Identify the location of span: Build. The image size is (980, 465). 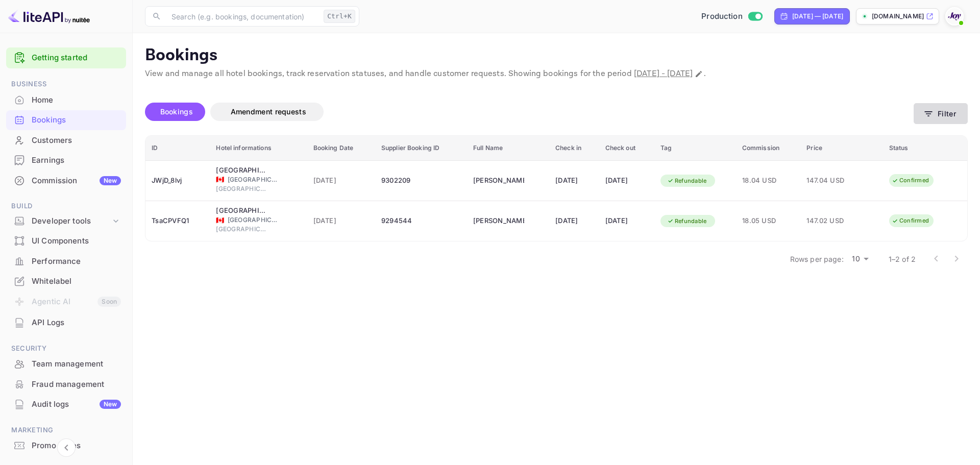
(66, 206).